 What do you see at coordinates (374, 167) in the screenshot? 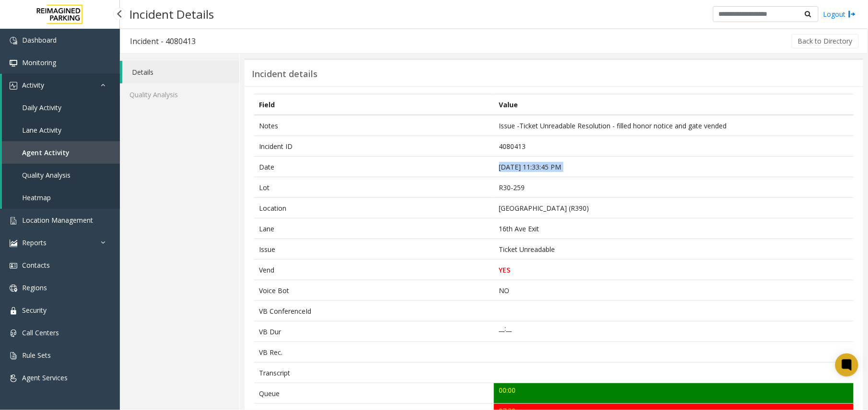
I see `td: Date` at bounding box center [374, 167].